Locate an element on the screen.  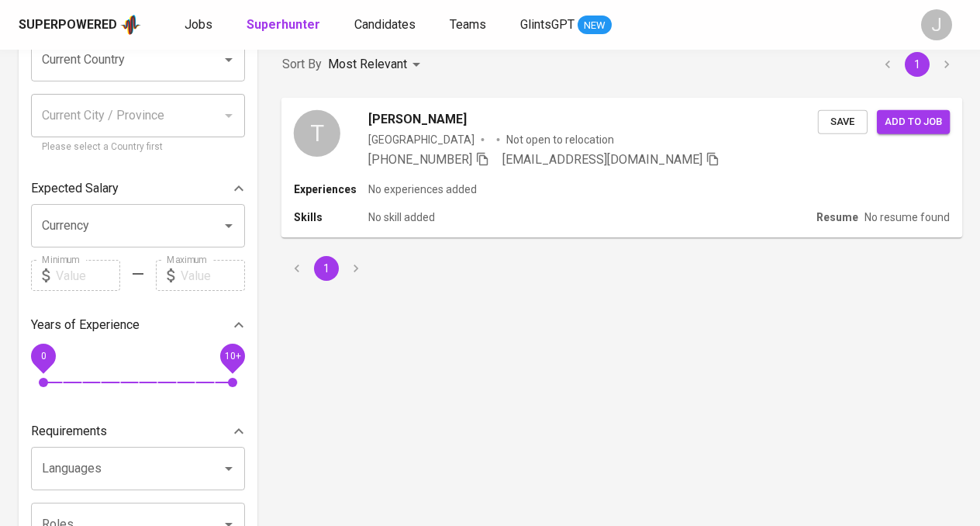
p: Experiences is located at coordinates (331, 189).